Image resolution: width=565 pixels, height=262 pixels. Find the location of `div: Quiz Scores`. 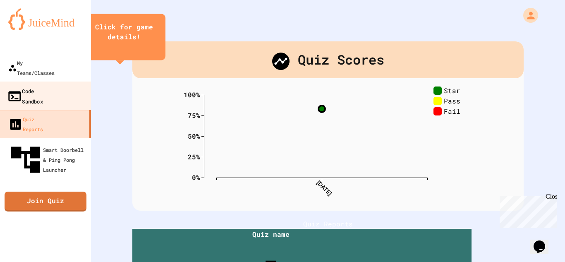

div: Quiz Scores is located at coordinates (328, 60).